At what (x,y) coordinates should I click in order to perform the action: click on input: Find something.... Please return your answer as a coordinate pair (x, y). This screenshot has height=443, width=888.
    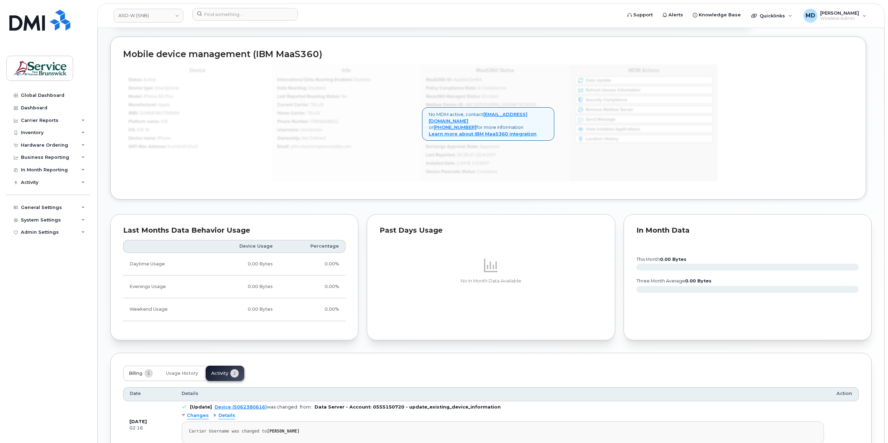
    Looking at the image, I should click on (245, 14).